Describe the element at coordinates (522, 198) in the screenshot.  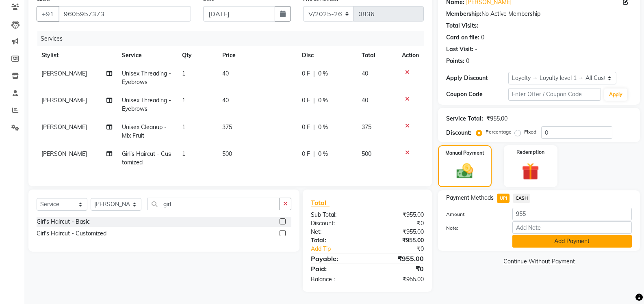
I see `span: CASH` at that location.